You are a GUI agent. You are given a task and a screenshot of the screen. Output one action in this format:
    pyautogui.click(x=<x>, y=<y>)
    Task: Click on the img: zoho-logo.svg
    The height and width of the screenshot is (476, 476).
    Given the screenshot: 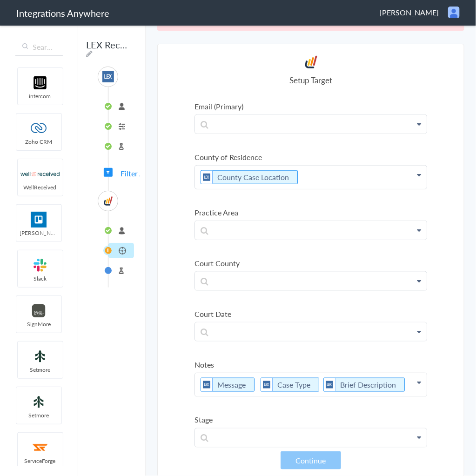 What is the action you would take?
    pyautogui.click(x=39, y=128)
    